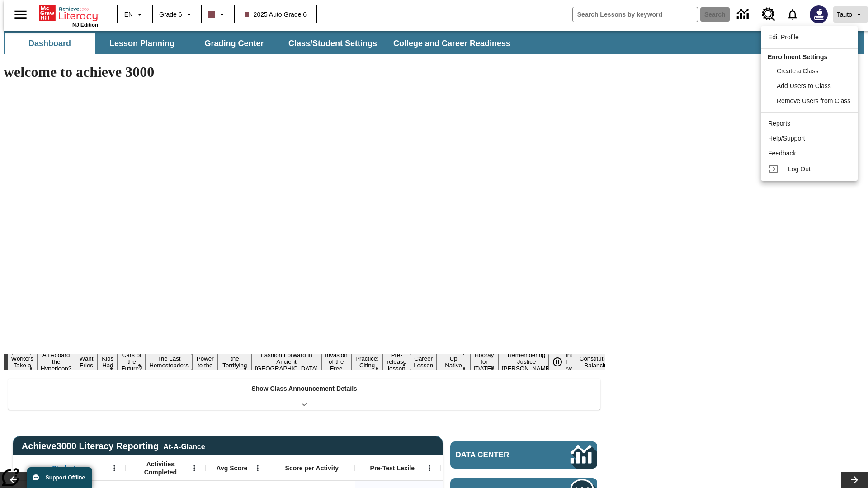 The width and height of the screenshot is (868, 488). What do you see at coordinates (784, 37) in the screenshot?
I see `span: Edit Profile` at bounding box center [784, 37].